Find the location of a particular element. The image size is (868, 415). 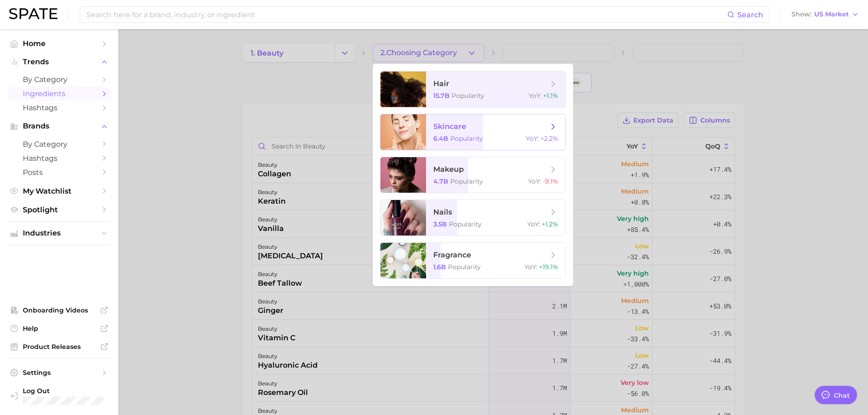

button: ShowUS Market is located at coordinates (825, 15).